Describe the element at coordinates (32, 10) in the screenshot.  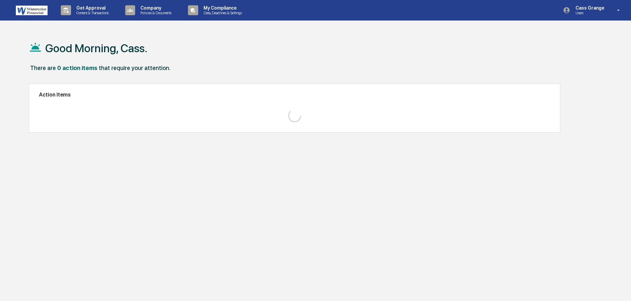
I see `img: logo` at that location.